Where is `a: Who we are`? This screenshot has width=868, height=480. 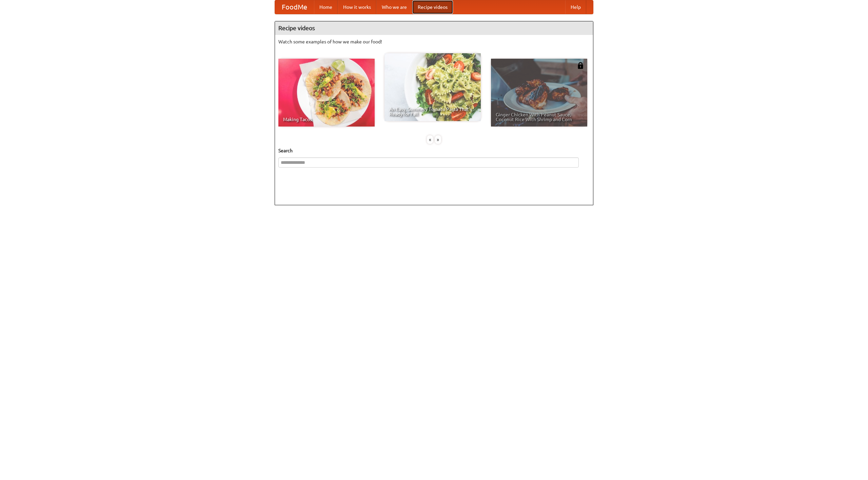
a: Who we are is located at coordinates (394, 7).